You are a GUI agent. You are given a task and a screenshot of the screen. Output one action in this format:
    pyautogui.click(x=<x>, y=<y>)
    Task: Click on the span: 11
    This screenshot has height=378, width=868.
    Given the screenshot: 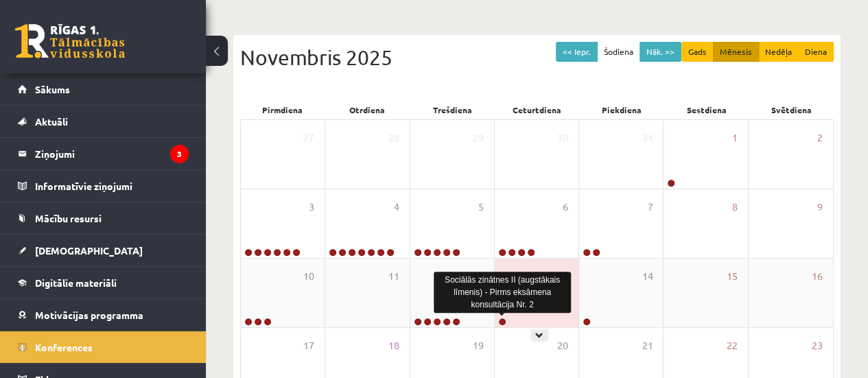 What is the action you would take?
    pyautogui.click(x=394, y=276)
    